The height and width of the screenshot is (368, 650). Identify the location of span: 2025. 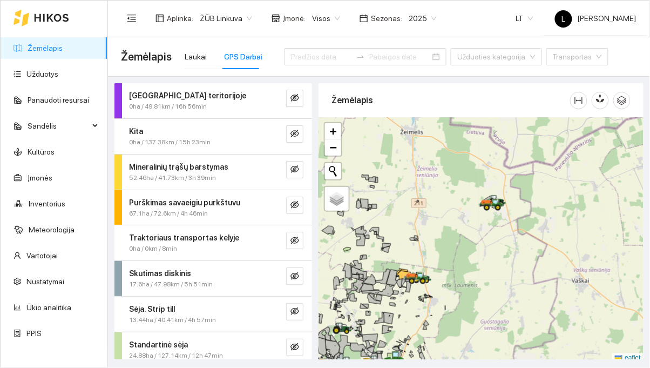
(423, 18).